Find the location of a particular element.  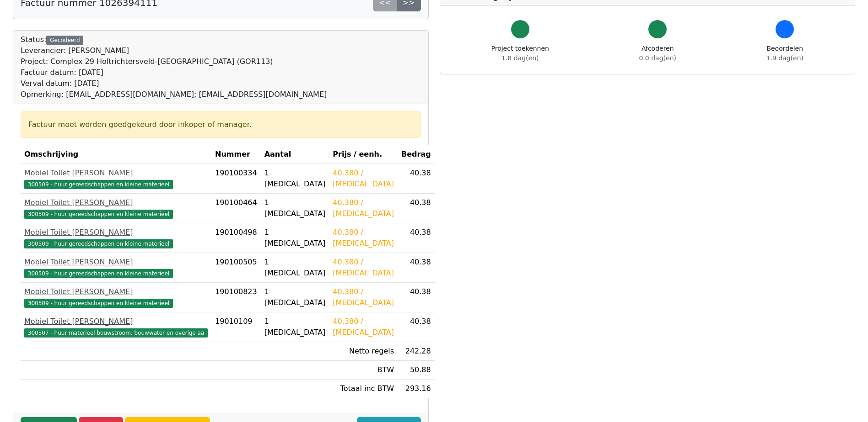

td: 293.16 is located at coordinates (415, 389).